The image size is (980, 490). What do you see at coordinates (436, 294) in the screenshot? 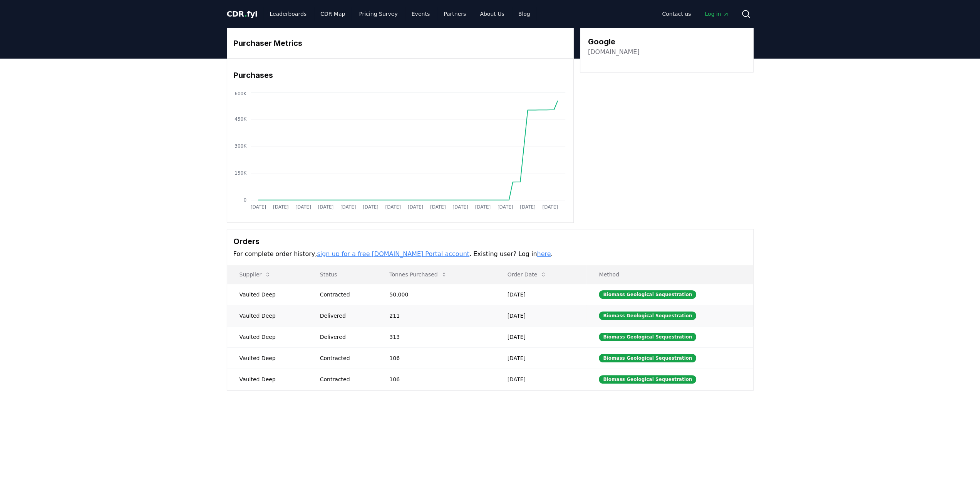
I see `td: 50,000` at bounding box center [436, 294].